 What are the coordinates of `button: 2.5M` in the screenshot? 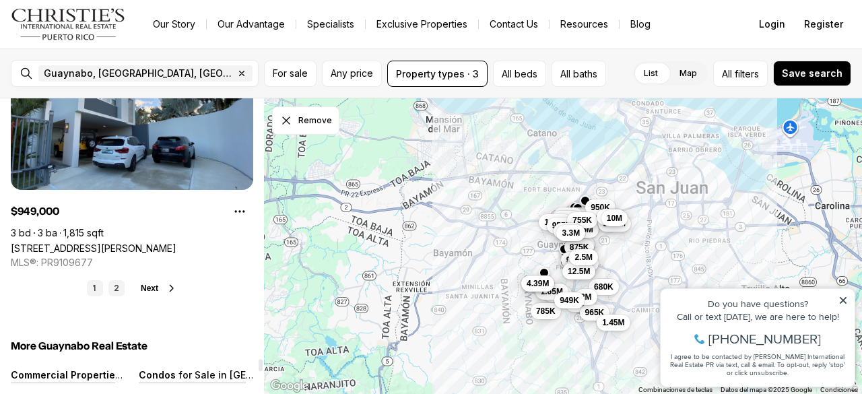 It's located at (583, 257).